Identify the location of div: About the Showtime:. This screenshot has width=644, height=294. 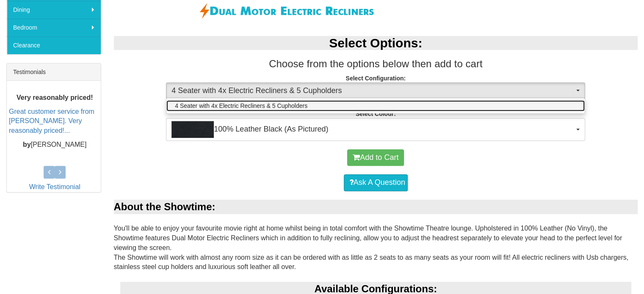
(376, 206).